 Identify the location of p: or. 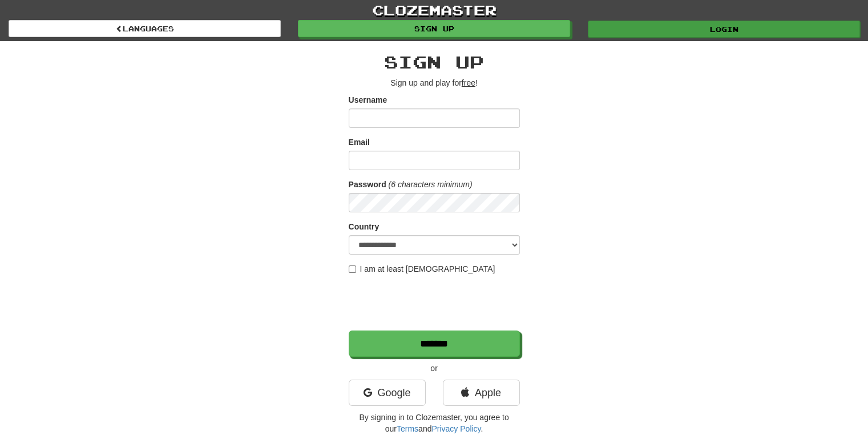
(434, 368).